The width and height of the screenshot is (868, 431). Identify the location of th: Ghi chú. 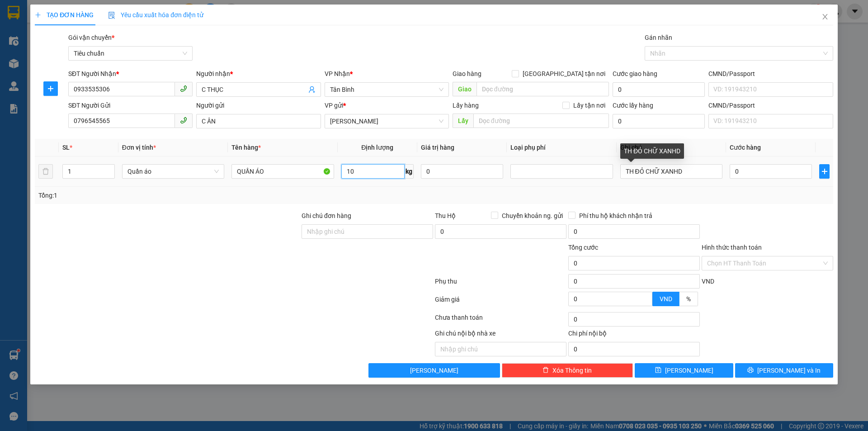
(672, 147).